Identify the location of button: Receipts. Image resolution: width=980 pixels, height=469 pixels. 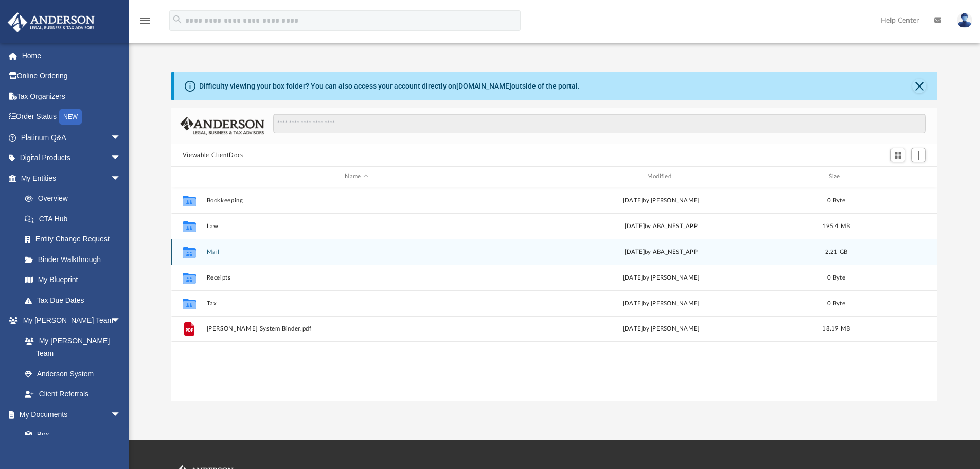
(356, 278).